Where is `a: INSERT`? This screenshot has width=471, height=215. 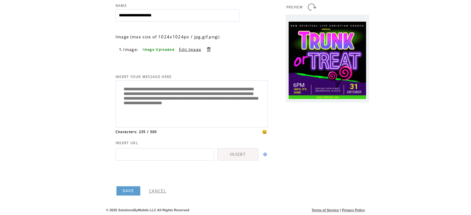 a: INSERT is located at coordinates (238, 155).